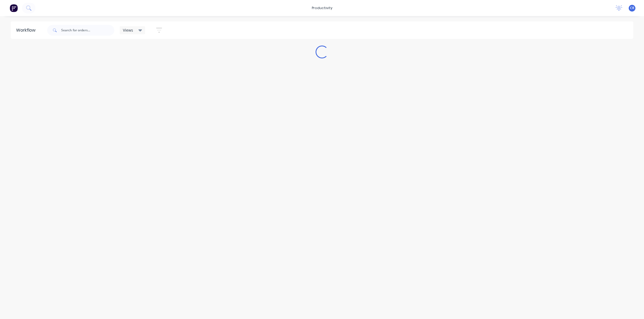 Image resolution: width=644 pixels, height=319 pixels. What do you see at coordinates (128, 30) in the screenshot?
I see `span: Views` at bounding box center [128, 30].